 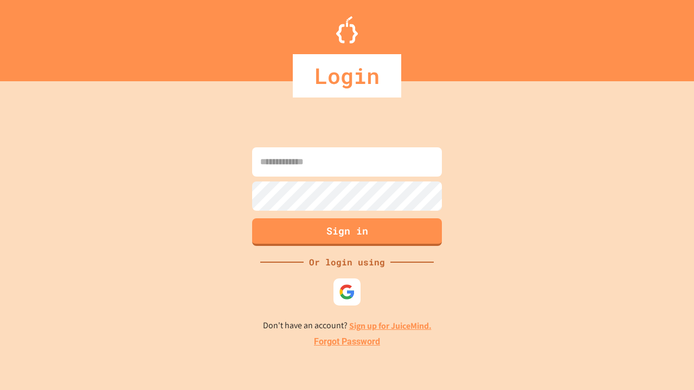 What do you see at coordinates (347, 76) in the screenshot?
I see `div: Login` at bounding box center [347, 76].